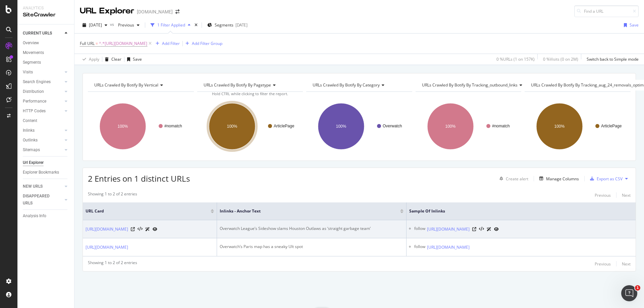 The height and width of the screenshot is (308, 644). I want to click on button: Create alert, so click(513, 179).